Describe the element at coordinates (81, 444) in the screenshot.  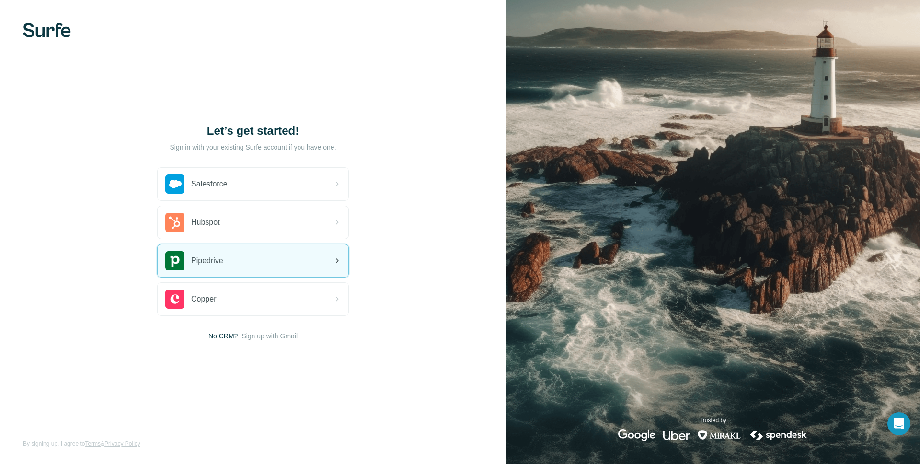
I see `span: By signing up, I agree to &` at that location.